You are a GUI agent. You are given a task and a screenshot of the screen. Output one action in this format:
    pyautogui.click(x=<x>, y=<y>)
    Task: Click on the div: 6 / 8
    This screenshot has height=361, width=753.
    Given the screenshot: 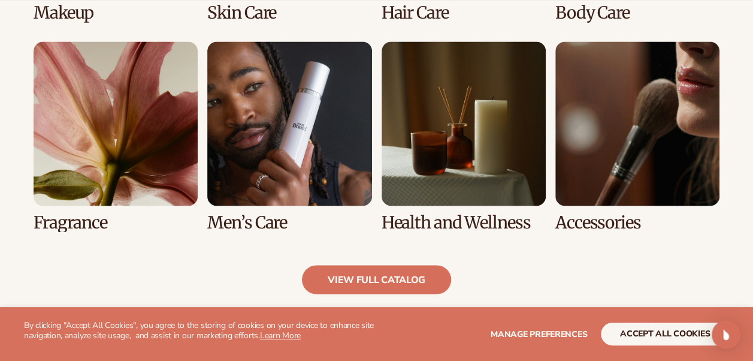 What is the action you would take?
    pyautogui.click(x=289, y=136)
    